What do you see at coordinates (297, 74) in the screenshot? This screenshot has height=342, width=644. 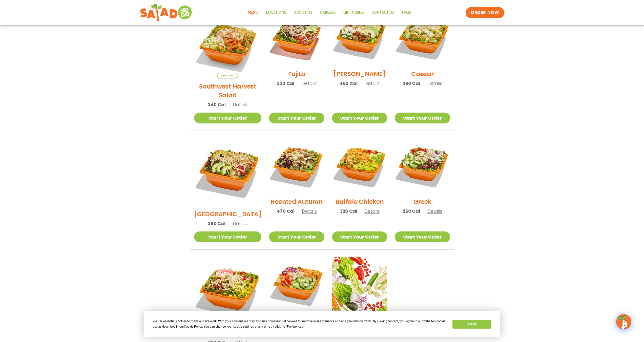 I see `h2: Fajita` at bounding box center [297, 74].